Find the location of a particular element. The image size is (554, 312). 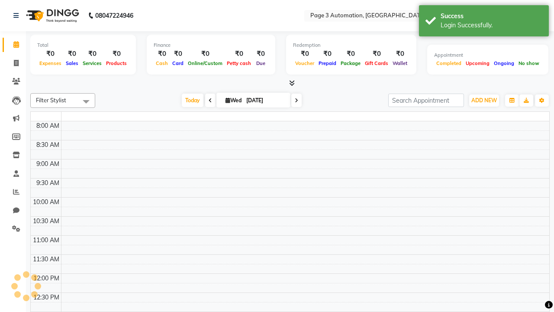

span: Wallet is located at coordinates (400, 63).